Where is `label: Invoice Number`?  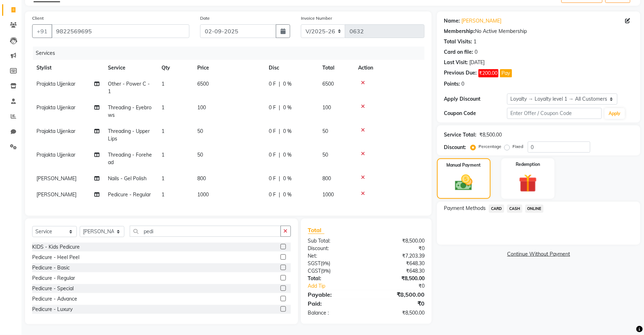 label: Invoice Number is located at coordinates (316, 19).